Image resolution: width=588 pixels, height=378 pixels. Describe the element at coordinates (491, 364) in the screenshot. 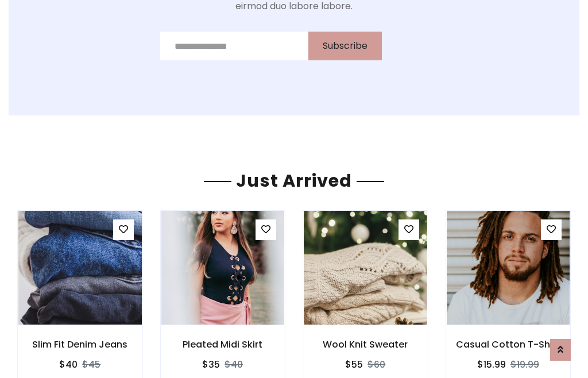

I see `h6: $15.99` at that location.